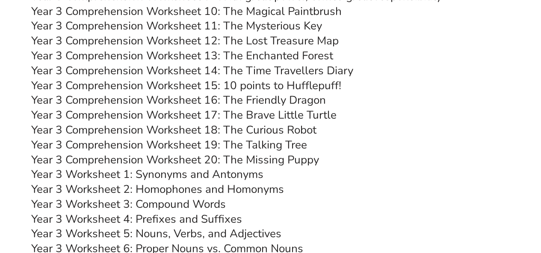 Image resolution: width=541 pixels, height=253 pixels. I want to click on a: Year 3 Comprehension Worksheet 19: The Talking Tree, so click(169, 145).